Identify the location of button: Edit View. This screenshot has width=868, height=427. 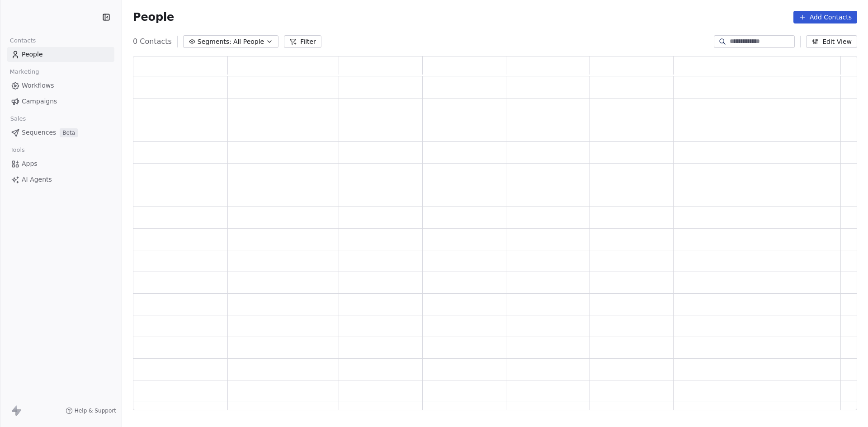
(831, 41).